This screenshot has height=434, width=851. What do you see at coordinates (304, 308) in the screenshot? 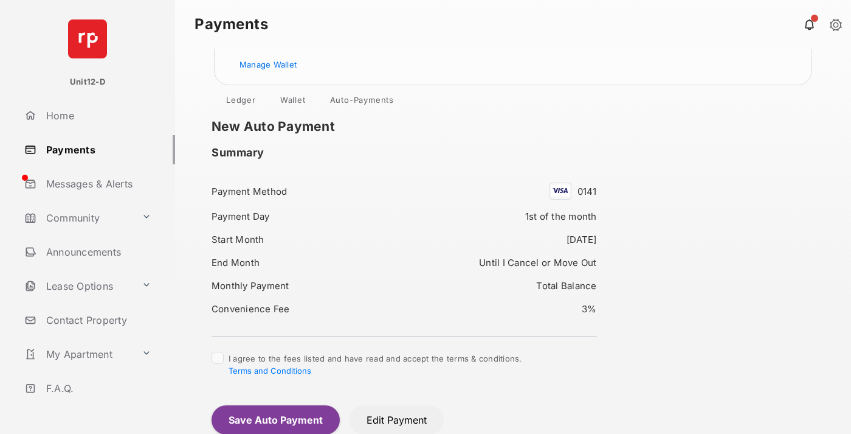
I see `div: Convenience Fee` at bounding box center [304, 308].